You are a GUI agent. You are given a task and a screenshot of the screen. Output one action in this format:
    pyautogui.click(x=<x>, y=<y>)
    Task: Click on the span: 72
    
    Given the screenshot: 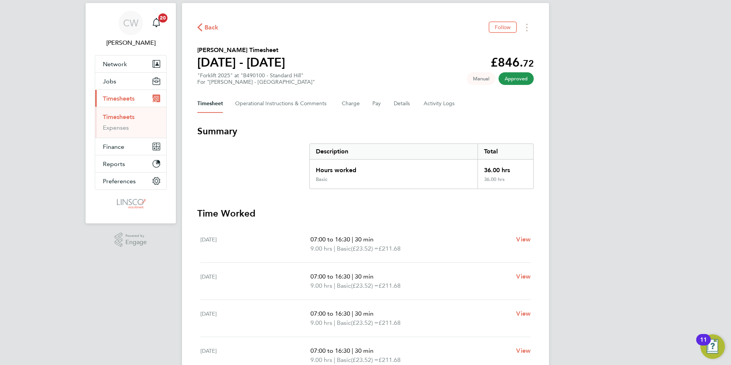 What is the action you would take?
    pyautogui.click(x=529, y=63)
    